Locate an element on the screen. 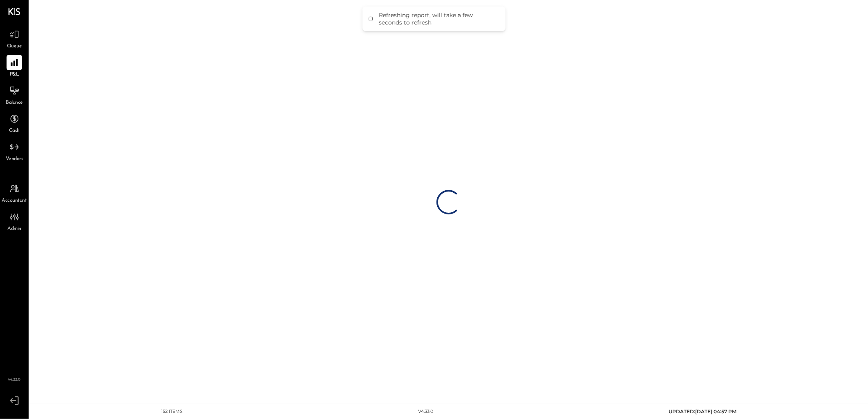 The image size is (868, 419). a: P&L is located at coordinates (14, 67).